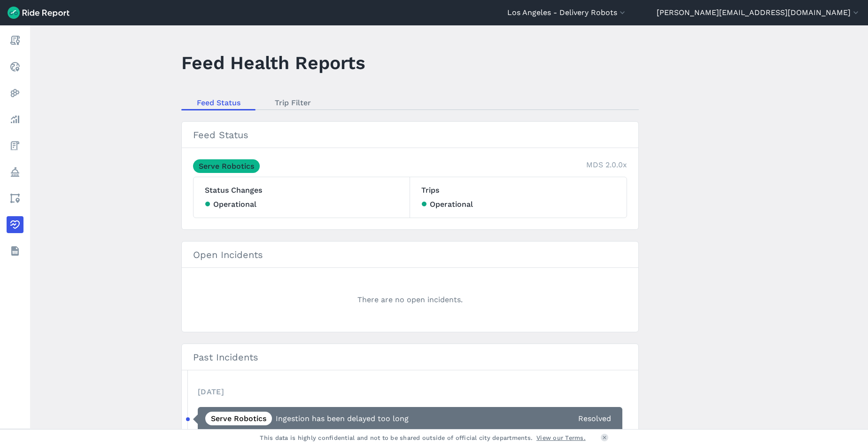  What do you see at coordinates (292, 103) in the screenshot?
I see `a: Trip Filter` at bounding box center [292, 103].